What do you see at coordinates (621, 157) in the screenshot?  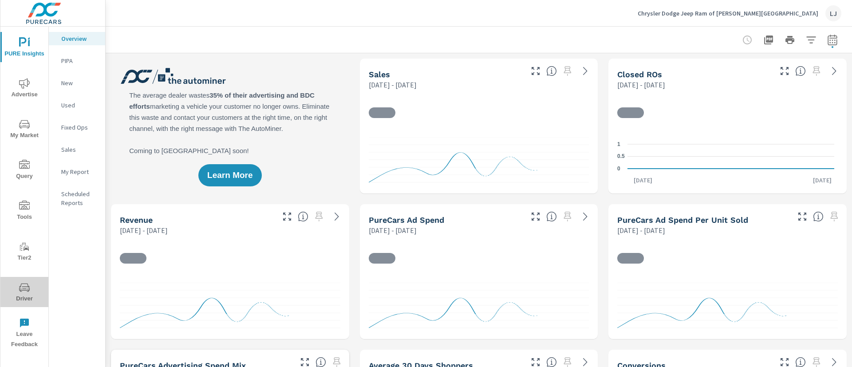 I see `text: 0.5` at bounding box center [621, 157].